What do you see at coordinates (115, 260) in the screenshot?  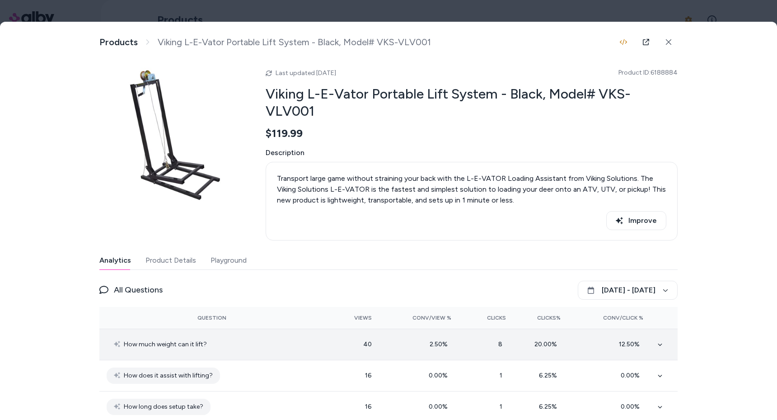 I see `button: Analytics` at bounding box center [115, 260].